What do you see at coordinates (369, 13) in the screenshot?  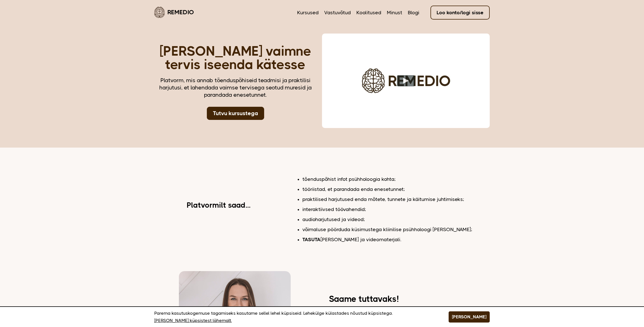 I see `a: Koolitused` at bounding box center [369, 13].